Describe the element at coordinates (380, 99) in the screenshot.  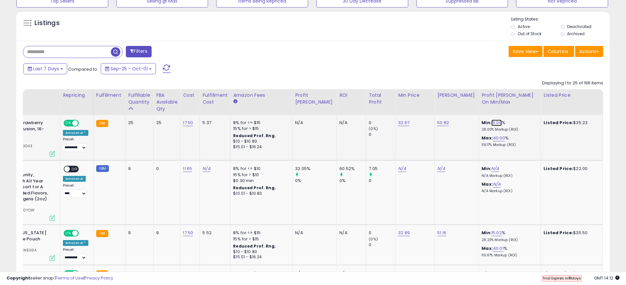
I see `div: Total Profit` at that location.